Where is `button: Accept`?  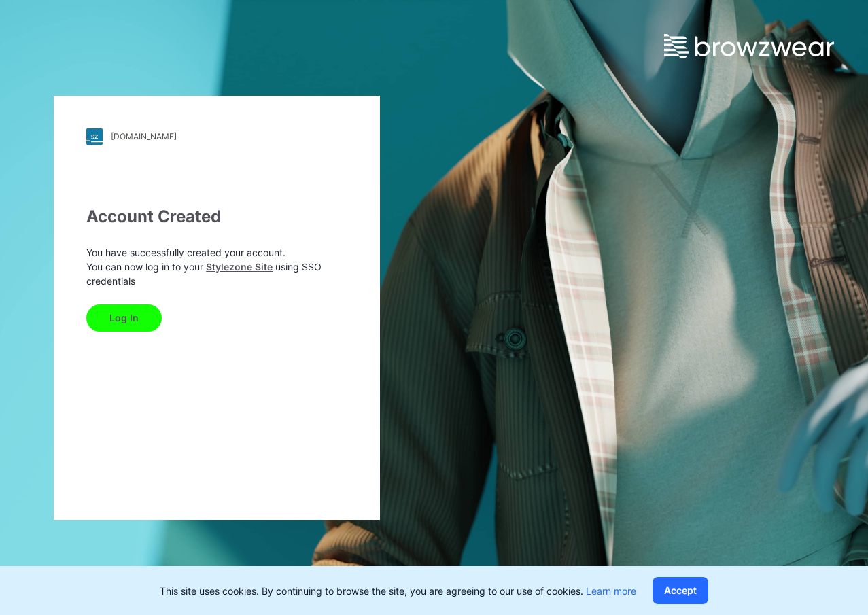 button: Accept is located at coordinates (680, 591).